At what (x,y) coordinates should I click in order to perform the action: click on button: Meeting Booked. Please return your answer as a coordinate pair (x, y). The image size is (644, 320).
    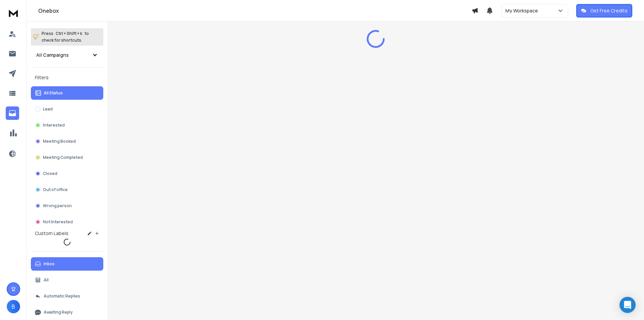
    Looking at the image, I should click on (67, 141).